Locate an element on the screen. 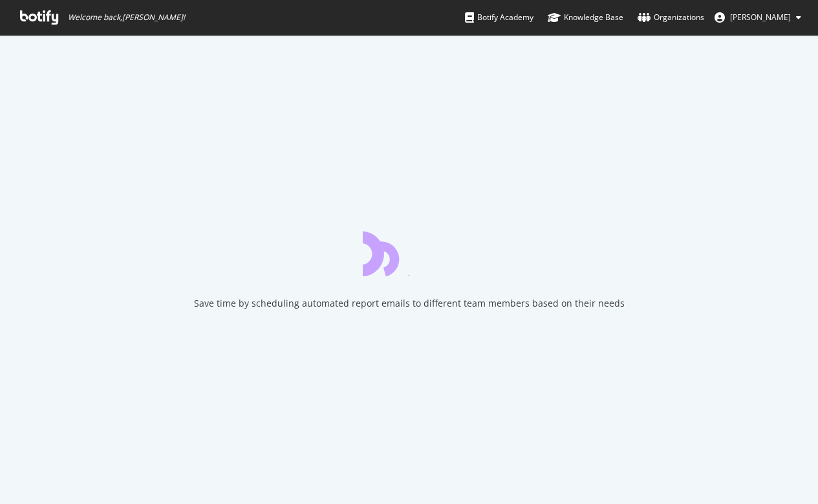 The width and height of the screenshot is (818, 504). div: animation is located at coordinates (410, 253).